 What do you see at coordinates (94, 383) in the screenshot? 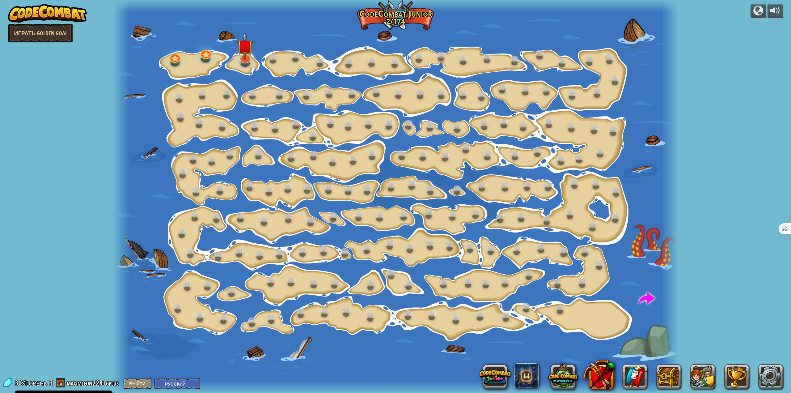
I see `a: maximleon228+gplus` at bounding box center [94, 383].